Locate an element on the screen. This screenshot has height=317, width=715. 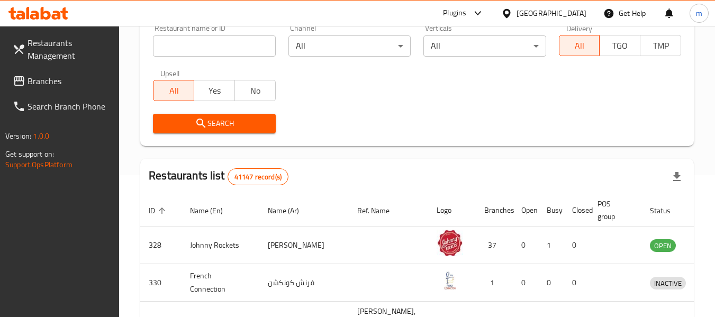
span: Search is located at coordinates (214, 123).